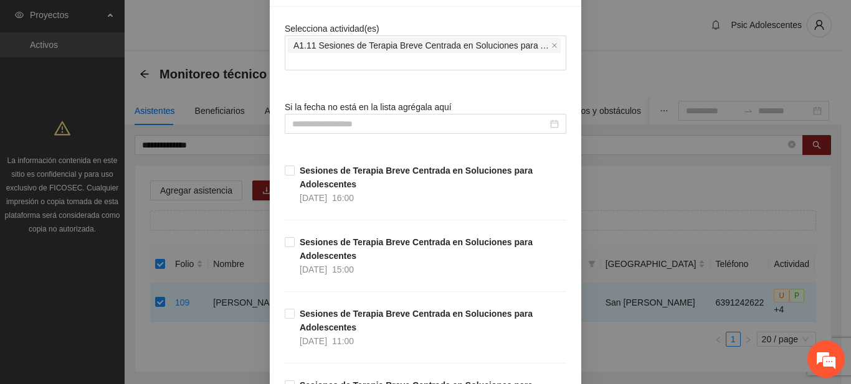 The height and width of the screenshot is (384, 851). What do you see at coordinates (555, 45) in the screenshot?
I see `span: close` at bounding box center [555, 45].